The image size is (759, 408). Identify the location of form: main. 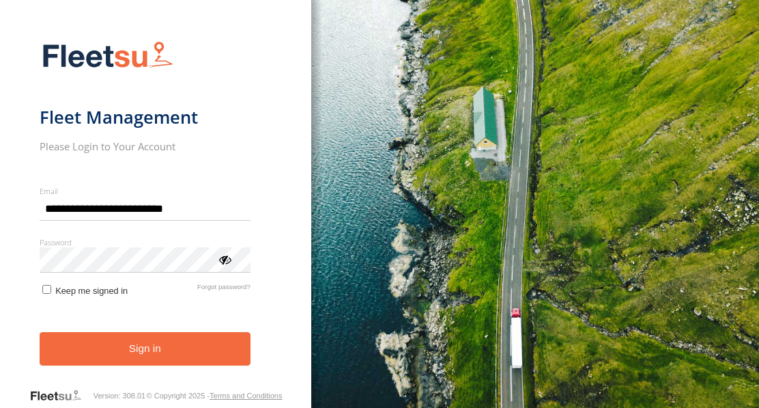
(156, 210).